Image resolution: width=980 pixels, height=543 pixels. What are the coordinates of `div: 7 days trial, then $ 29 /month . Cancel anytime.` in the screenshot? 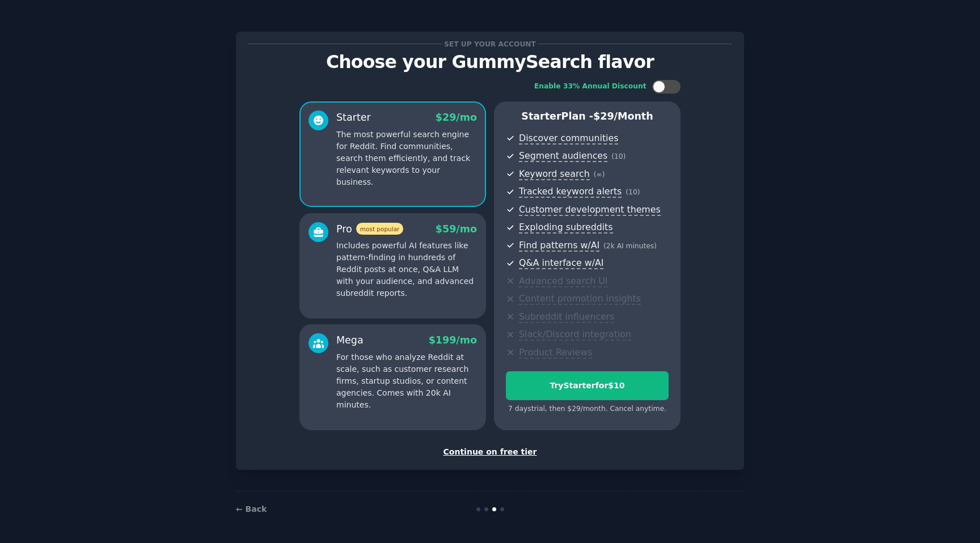 It's located at (587, 409).